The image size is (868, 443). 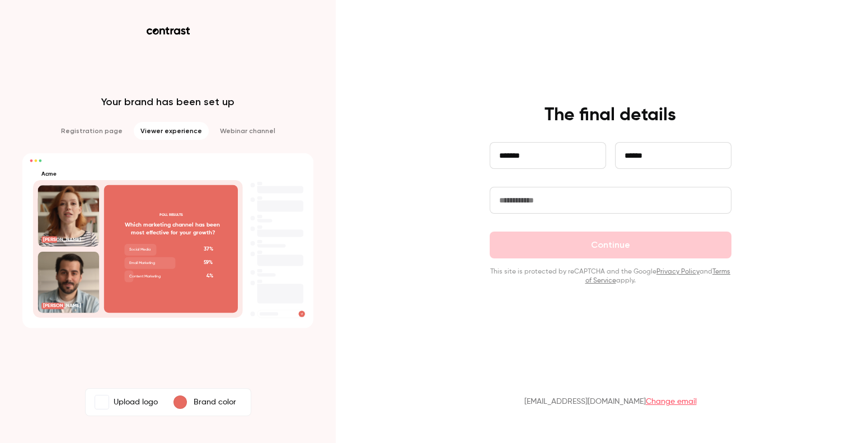 I want to click on li: Webinar channel, so click(x=248, y=131).